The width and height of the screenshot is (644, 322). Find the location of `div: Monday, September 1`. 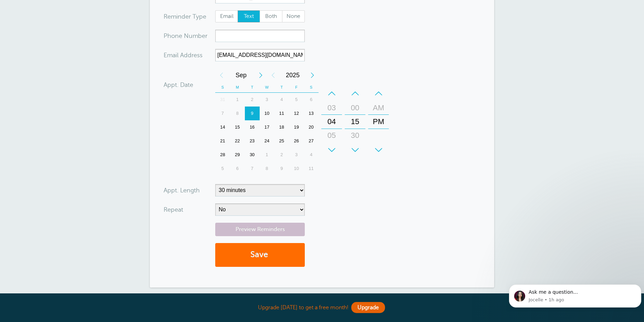

div: Monday, September 1 is located at coordinates (238, 100).